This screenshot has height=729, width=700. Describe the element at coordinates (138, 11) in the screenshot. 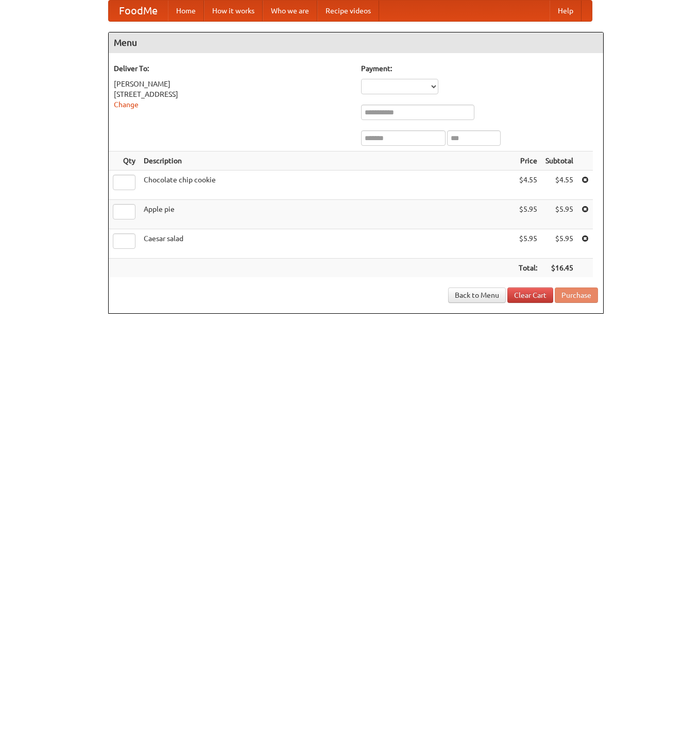

I see `a: FoodMe` at that location.